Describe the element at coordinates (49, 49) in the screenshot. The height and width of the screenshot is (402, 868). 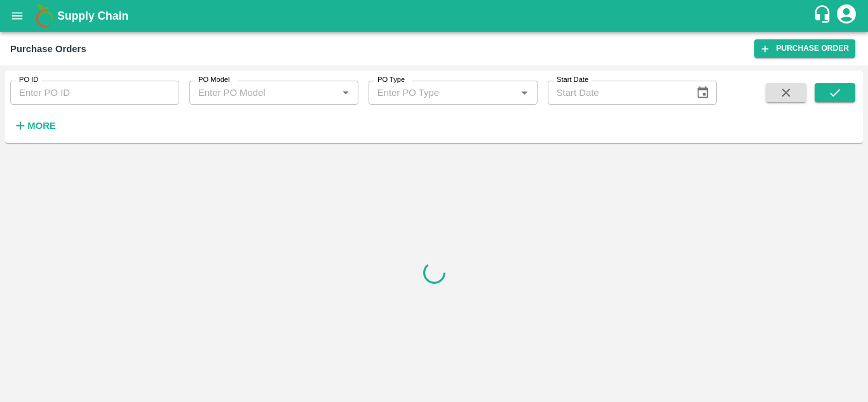
I see `div: Purchase Orders` at that location.